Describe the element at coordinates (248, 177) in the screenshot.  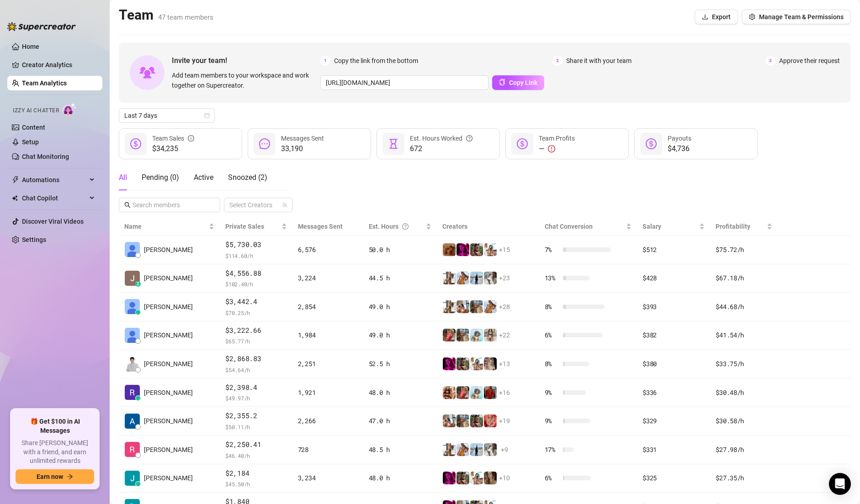
I see `span: Snoozed ( 2 )` at that location.